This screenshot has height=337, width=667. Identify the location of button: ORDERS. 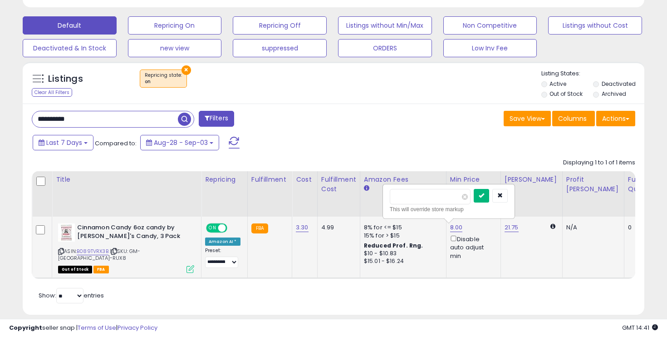
(385, 48).